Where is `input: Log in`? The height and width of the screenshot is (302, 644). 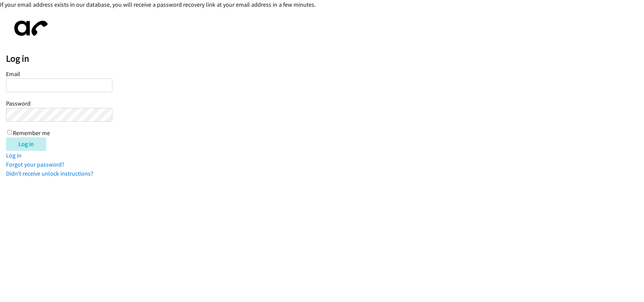 input: Log in is located at coordinates (26, 144).